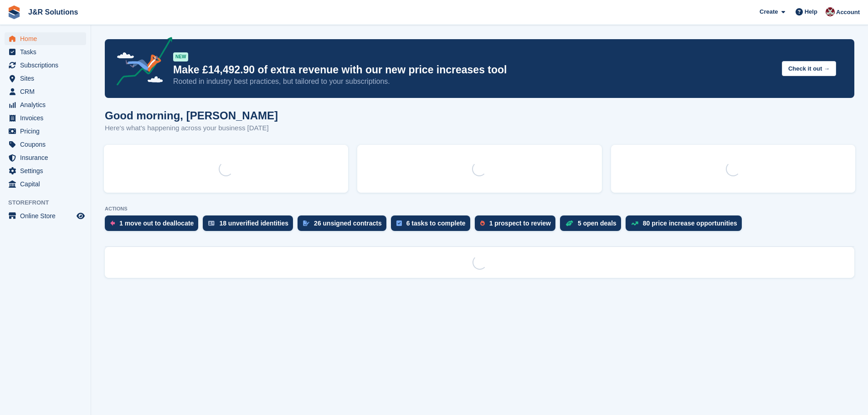  What do you see at coordinates (848, 12) in the screenshot?
I see `span: Account` at bounding box center [848, 12].